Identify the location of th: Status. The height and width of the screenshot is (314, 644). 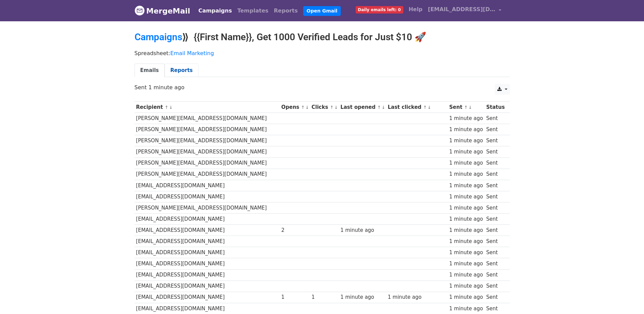
(496, 107).